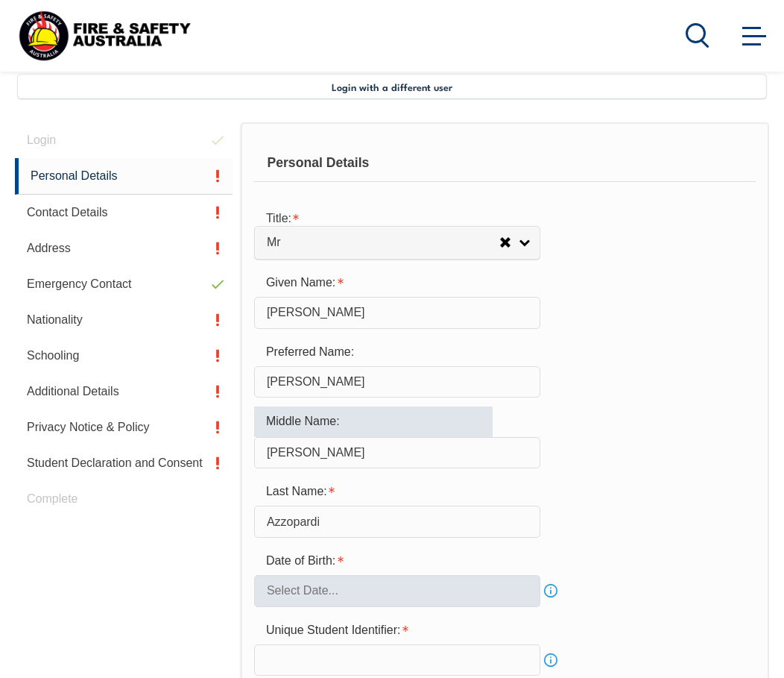 The width and height of the screenshot is (784, 678). I want to click on span: Title:, so click(279, 218).